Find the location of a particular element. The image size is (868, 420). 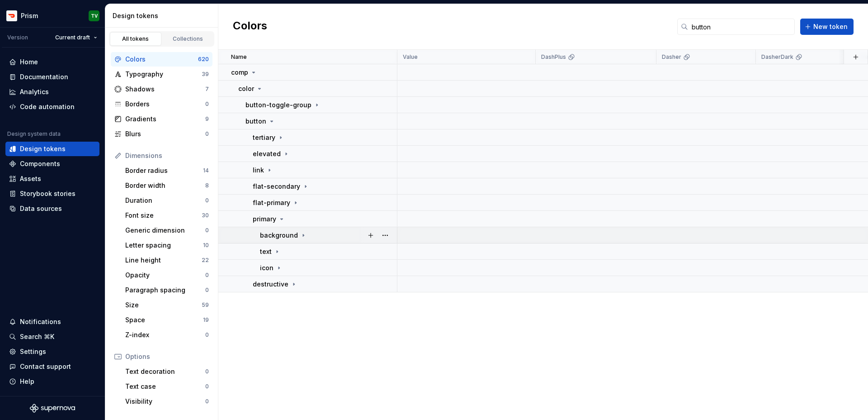

img: bd52d190-91a7-4889-9e90-eccda45865b1.png is located at coordinates (11, 16).